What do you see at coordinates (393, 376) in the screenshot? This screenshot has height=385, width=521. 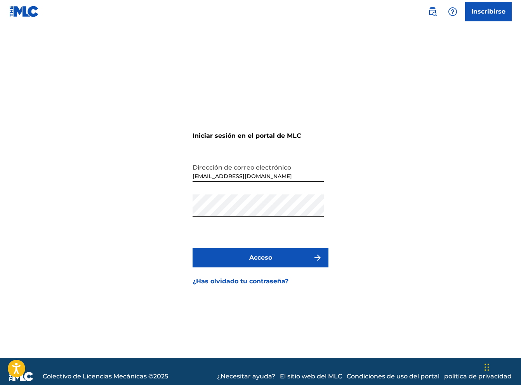 I see `font: Condiciones de uso del portal` at bounding box center [393, 376].